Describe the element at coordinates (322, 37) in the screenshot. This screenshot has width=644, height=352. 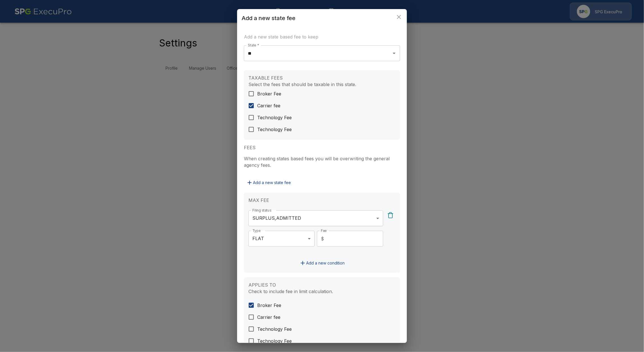
I see `h6: Add a new state based fee to keep` at that location.